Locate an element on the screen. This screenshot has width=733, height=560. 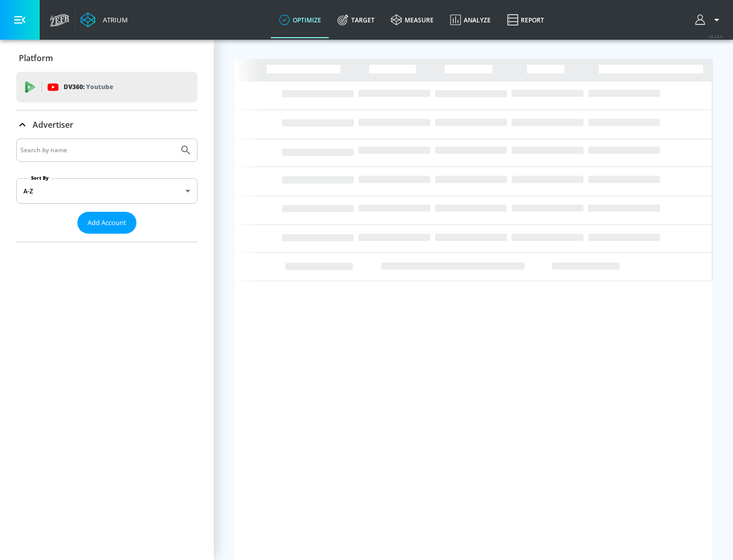
p: Platform is located at coordinates (35, 58).